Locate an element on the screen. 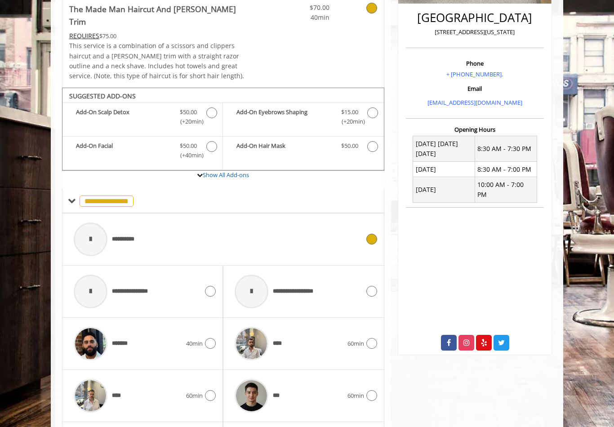 This screenshot has width=614, height=427. td: 8:30 AM - 7:30 PM is located at coordinates (506, 149).